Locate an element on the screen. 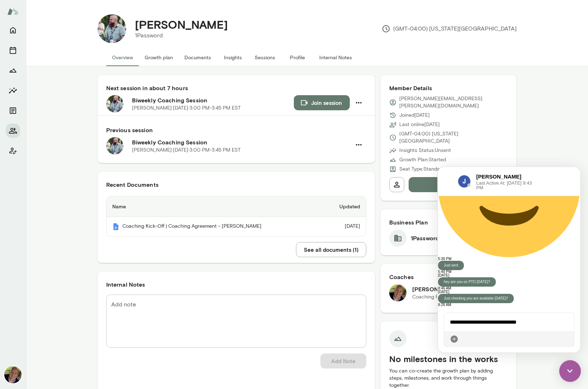  button: Profile is located at coordinates (297, 58).